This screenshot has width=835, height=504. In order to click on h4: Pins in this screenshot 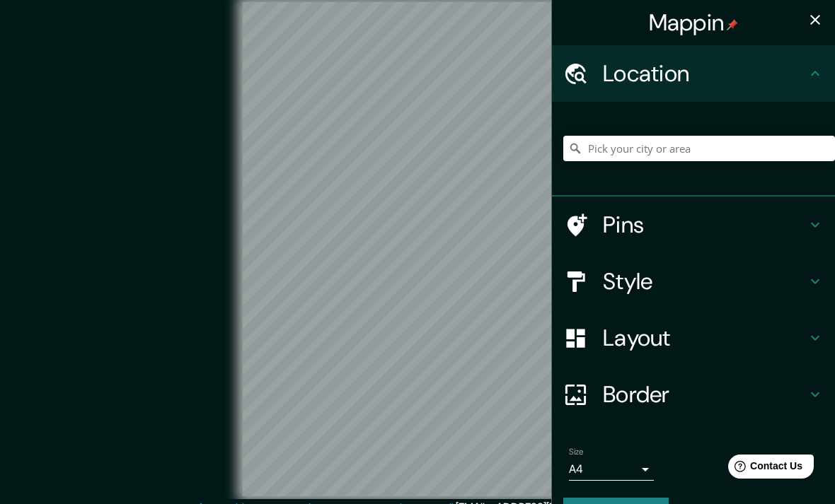, I will do `click(705, 225)`.